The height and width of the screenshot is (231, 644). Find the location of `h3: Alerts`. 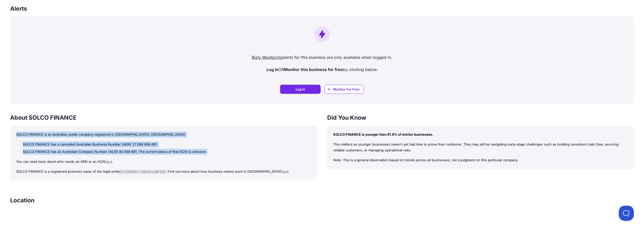

h3: Alerts is located at coordinates (19, 8).